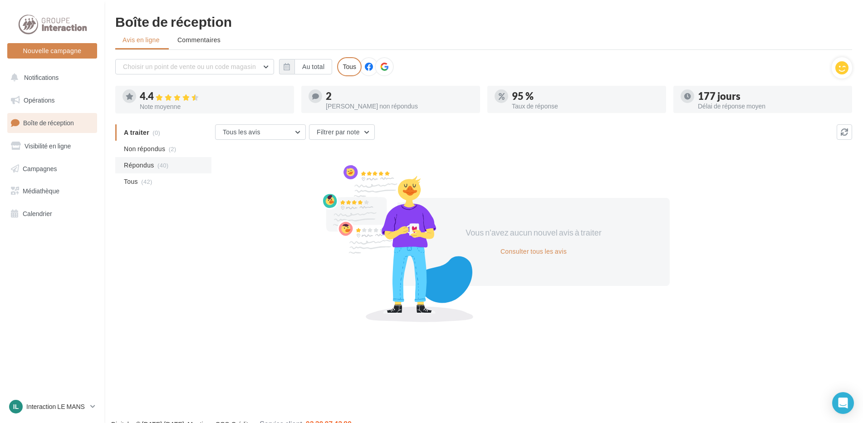 This screenshot has width=863, height=423. I want to click on span: Opérations, so click(39, 100).